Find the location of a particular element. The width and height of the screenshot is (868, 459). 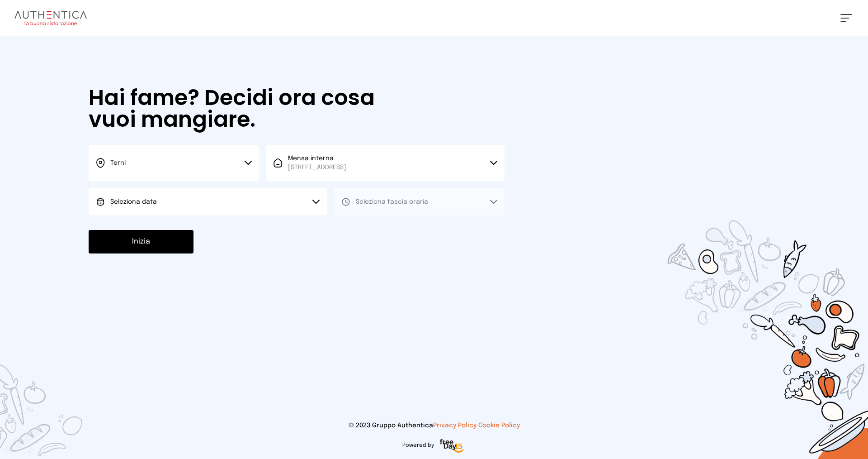

button: Inizia is located at coordinates (141, 241).